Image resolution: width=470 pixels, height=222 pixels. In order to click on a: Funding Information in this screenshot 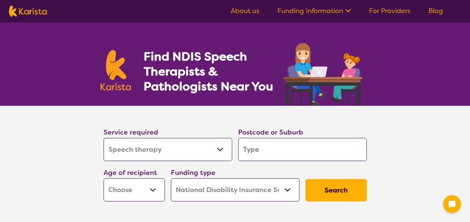, I will do `click(314, 11)`.